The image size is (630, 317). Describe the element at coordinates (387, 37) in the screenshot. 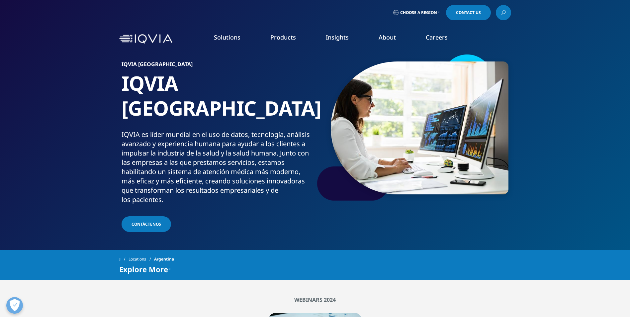

I see `a: About` at that location.